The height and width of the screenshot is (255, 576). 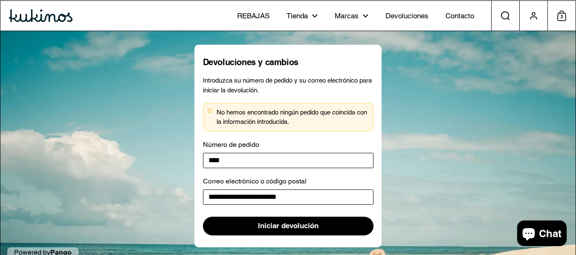 I want to click on a: REBAJAS, so click(x=253, y=16).